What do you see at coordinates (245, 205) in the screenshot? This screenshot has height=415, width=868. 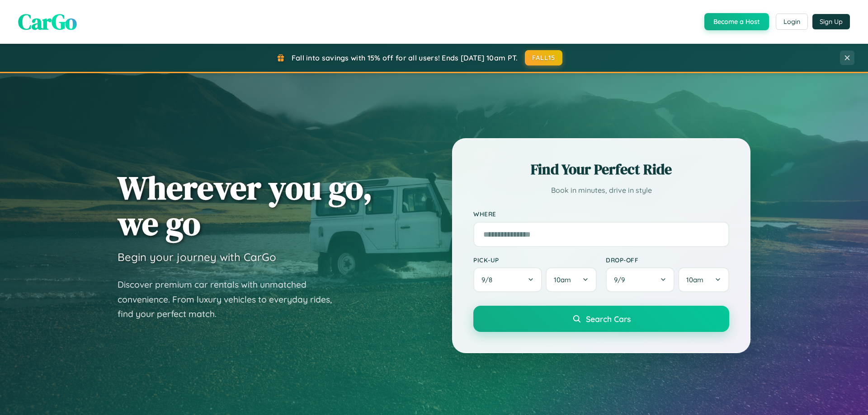 I see `h1: Wherever you go, we go` at bounding box center [245, 205].